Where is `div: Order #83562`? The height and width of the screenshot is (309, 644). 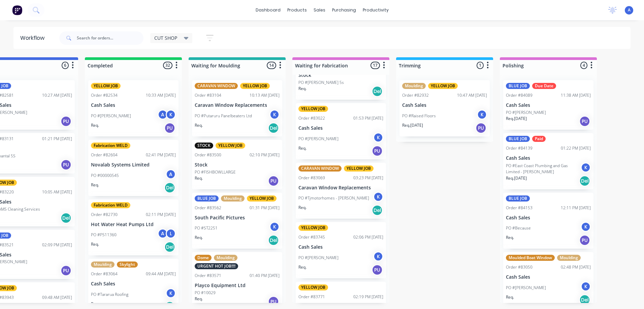 div: Order #83562 is located at coordinates (208, 208).